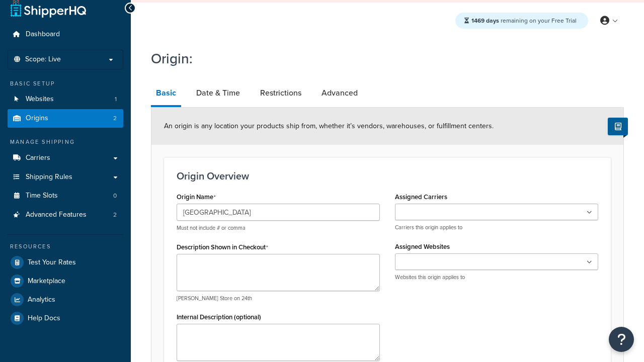  I want to click on label: Internal Description (optional), so click(219, 317).